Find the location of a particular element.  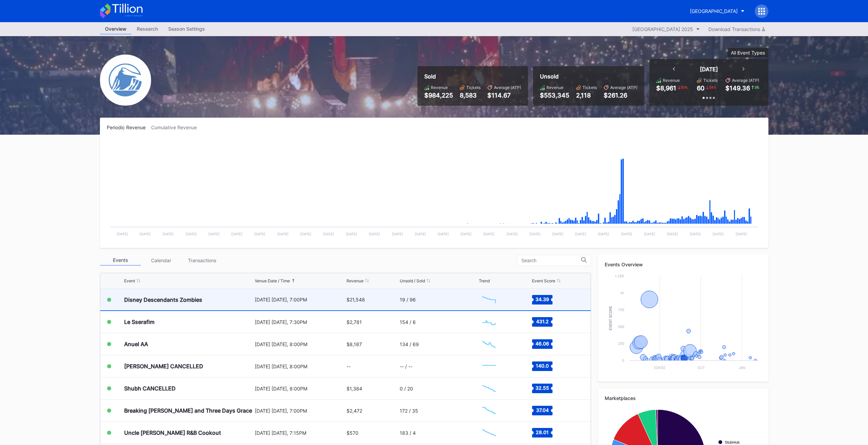

div: 53 % is located at coordinates (684, 88).